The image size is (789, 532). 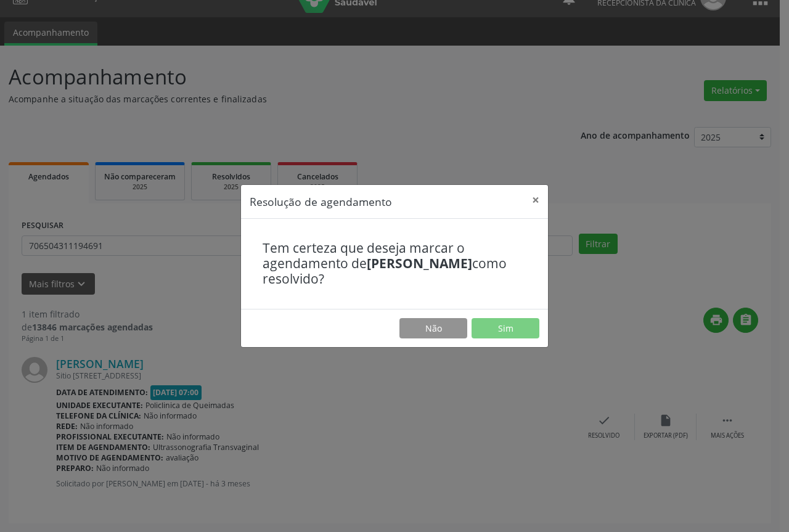 I want to click on h4: Tem certeza que deseja marcar o agendamento de como resolvido?, so click(x=395, y=264).